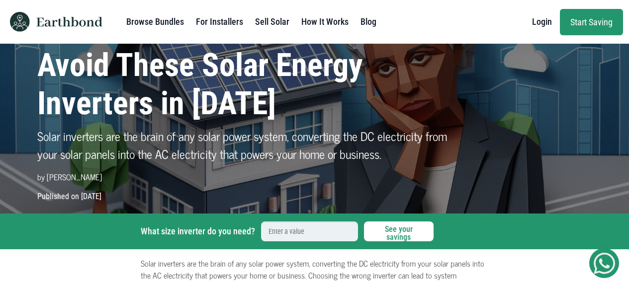 The image size is (629, 283). I want to click on label: What size inverter do you need?, so click(198, 232).